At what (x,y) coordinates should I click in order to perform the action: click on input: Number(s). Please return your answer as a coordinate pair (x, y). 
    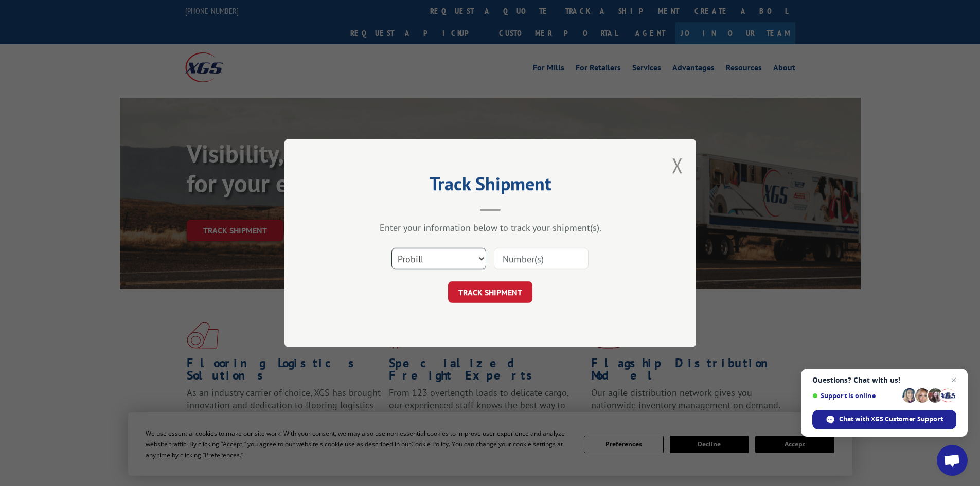
    Looking at the image, I should click on (541, 259).